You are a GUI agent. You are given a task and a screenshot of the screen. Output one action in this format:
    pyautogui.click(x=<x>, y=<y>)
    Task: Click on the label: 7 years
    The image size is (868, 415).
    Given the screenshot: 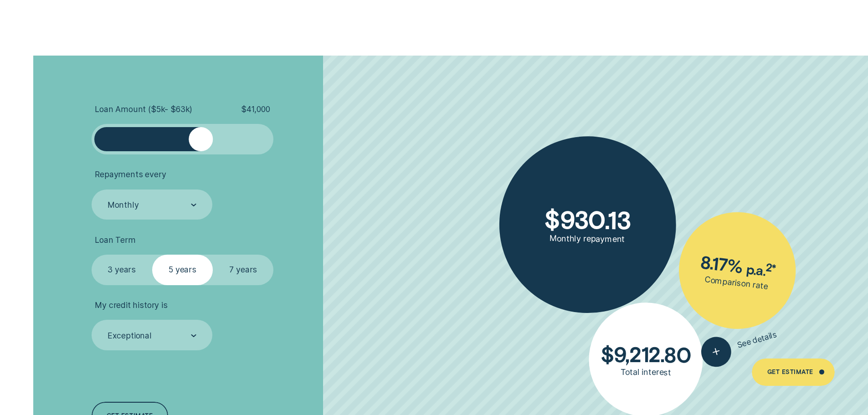 What is the action you would take?
    pyautogui.click(x=243, y=270)
    